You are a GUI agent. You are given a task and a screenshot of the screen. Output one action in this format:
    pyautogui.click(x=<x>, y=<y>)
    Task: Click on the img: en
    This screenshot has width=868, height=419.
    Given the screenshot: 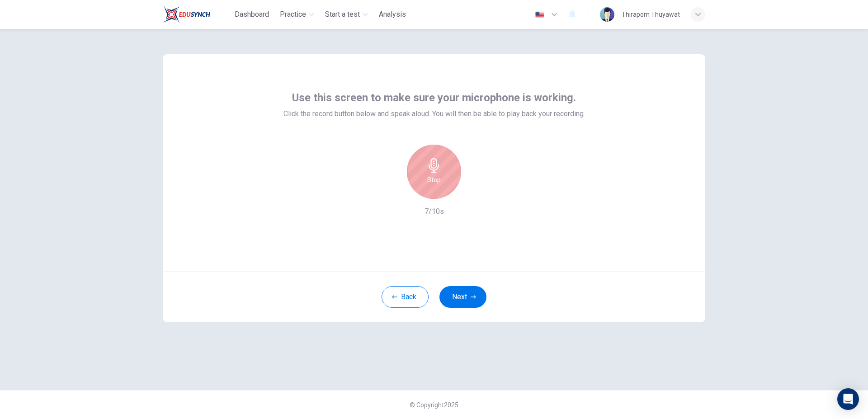 What is the action you would take?
    pyautogui.click(x=540, y=14)
    